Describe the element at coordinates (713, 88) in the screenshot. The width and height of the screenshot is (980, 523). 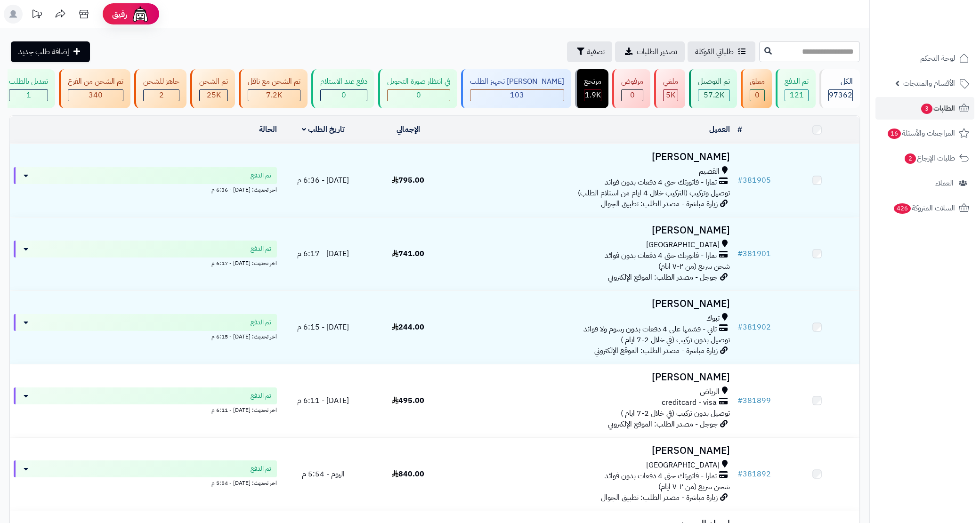
I see `a: تم التوصيل 57.2K` at that location.